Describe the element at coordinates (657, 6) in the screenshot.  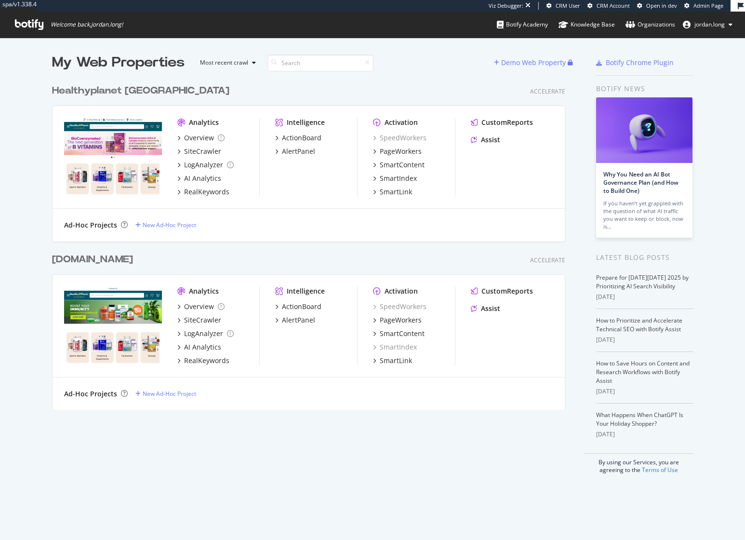
I see `a: Open in dev` at that location.